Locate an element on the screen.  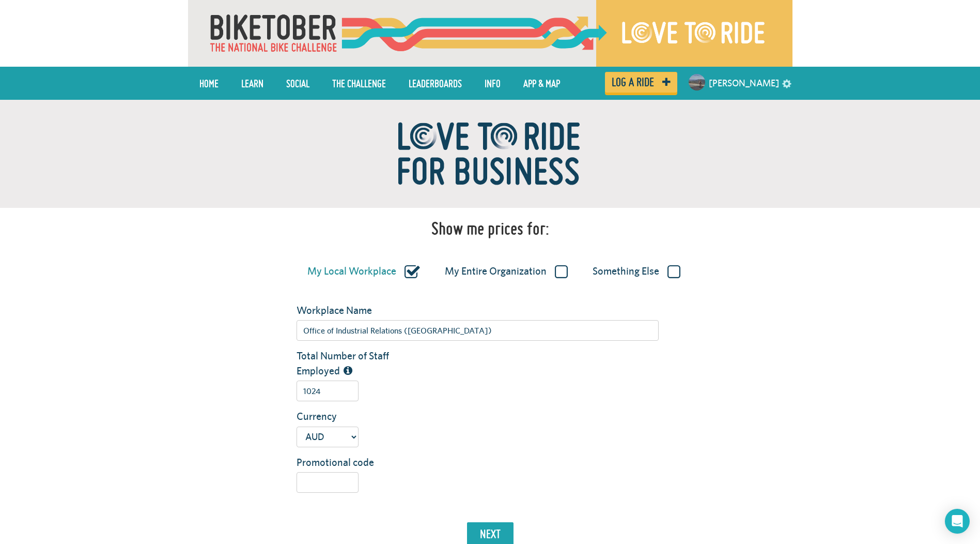
a: Home is located at coordinates (209, 83).